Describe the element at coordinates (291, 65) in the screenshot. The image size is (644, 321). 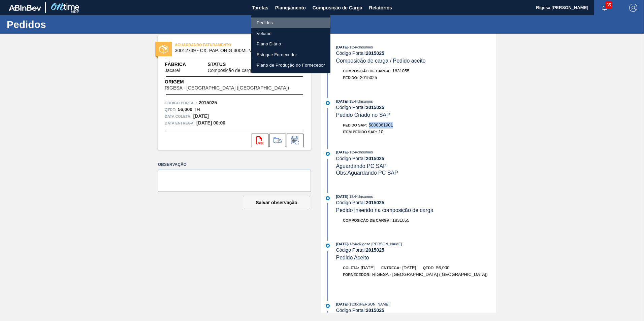
I see `li: Plano de Produção do Fornecedor` at that location.